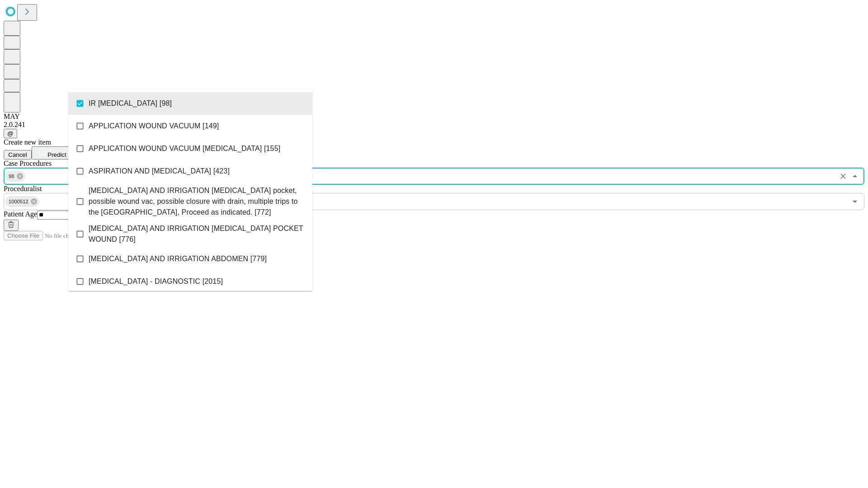 The height and width of the screenshot is (488, 868). I want to click on div: 1000512, so click(22, 202).